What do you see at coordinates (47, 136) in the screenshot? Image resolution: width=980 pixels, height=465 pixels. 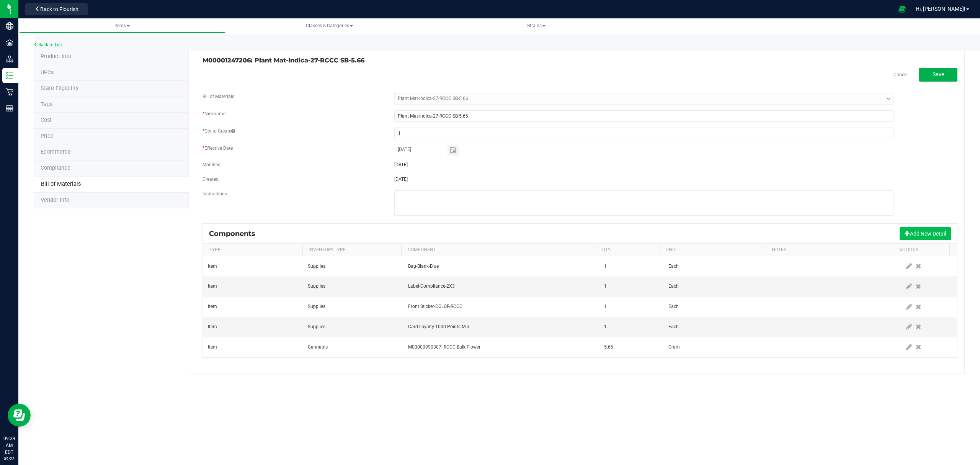 I see `span: Price` at bounding box center [47, 136].